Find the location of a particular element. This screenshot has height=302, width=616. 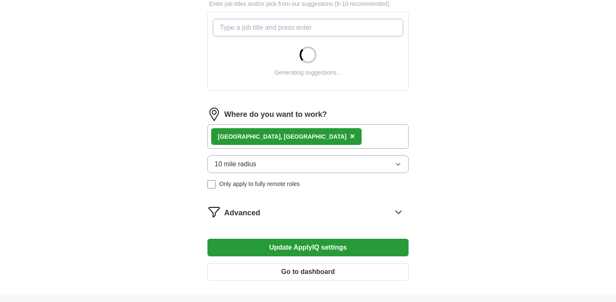

span: Only apply to fully remote roles is located at coordinates (259, 184).